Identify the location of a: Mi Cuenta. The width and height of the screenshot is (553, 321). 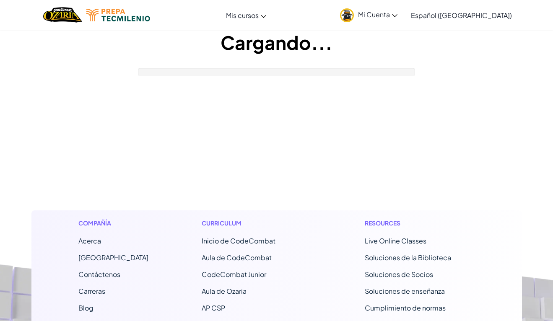
(368, 15).